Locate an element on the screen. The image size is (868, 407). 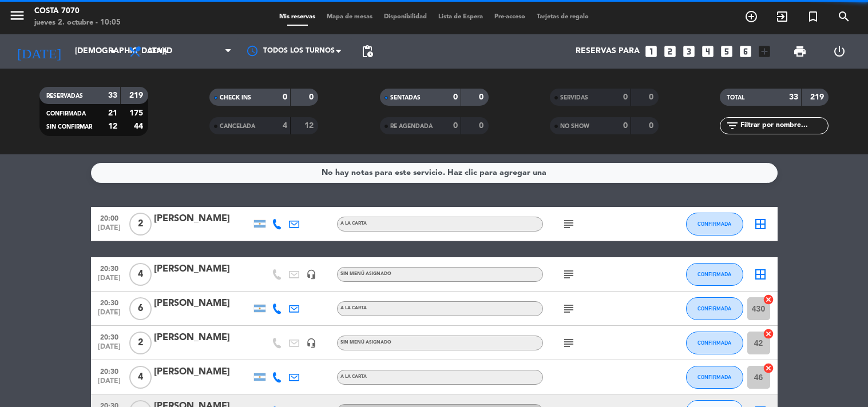
span: Pre-acceso is located at coordinates (510, 16).